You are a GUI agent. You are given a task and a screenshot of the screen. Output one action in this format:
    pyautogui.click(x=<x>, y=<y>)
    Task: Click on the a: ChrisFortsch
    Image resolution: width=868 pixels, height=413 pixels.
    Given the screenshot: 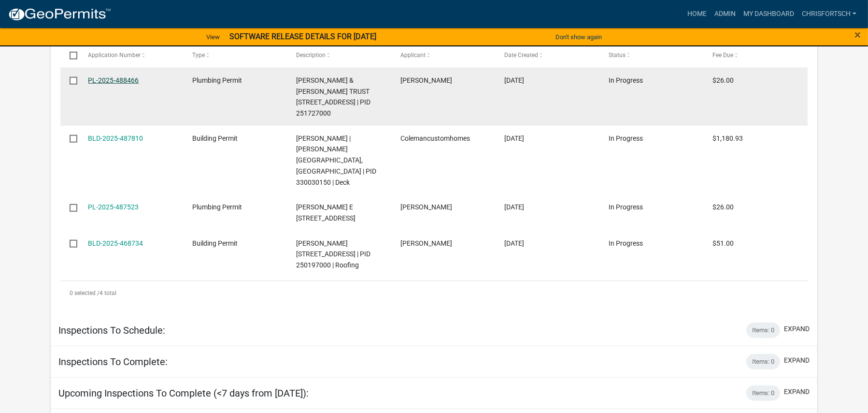 What is the action you would take?
    pyautogui.click(x=828, y=14)
    